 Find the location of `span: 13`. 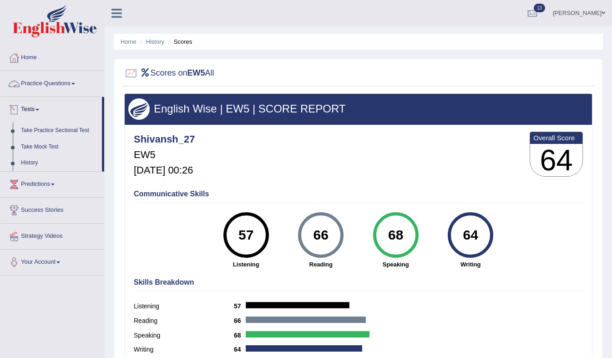

span: 13 is located at coordinates (539, 8).